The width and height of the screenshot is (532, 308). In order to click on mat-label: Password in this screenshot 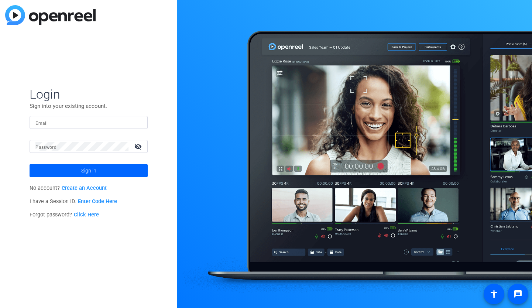, I will do `click(46, 147)`.